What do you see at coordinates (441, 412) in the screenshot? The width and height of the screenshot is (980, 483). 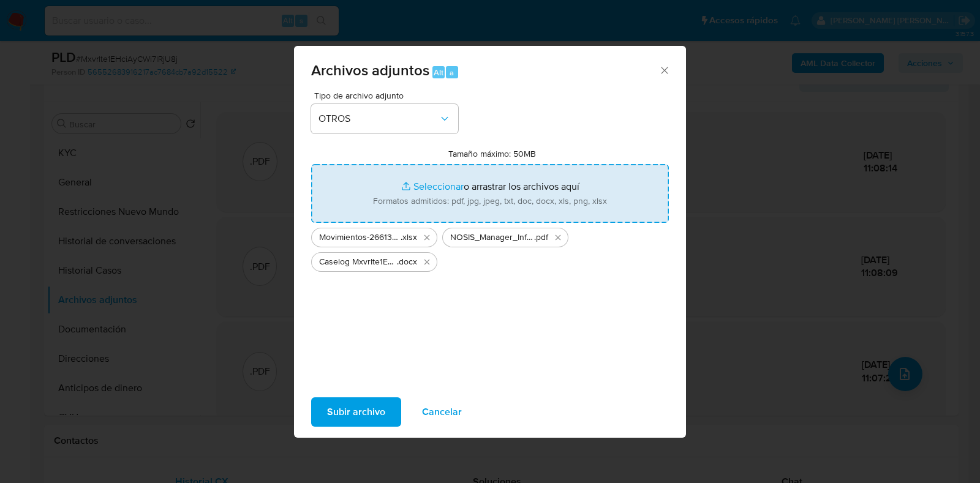 I see `span: Cancelar` at bounding box center [441, 412].